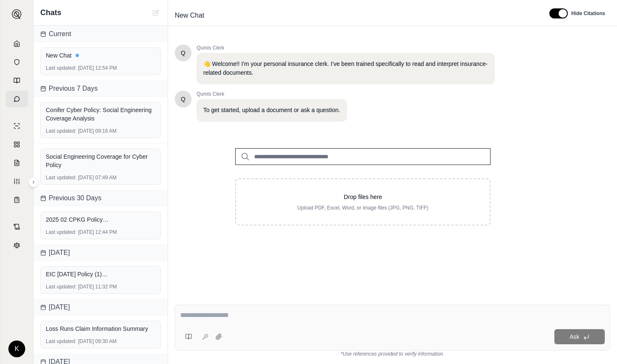  What do you see at coordinates (51, 13) in the screenshot?
I see `span: Chats` at bounding box center [51, 13].